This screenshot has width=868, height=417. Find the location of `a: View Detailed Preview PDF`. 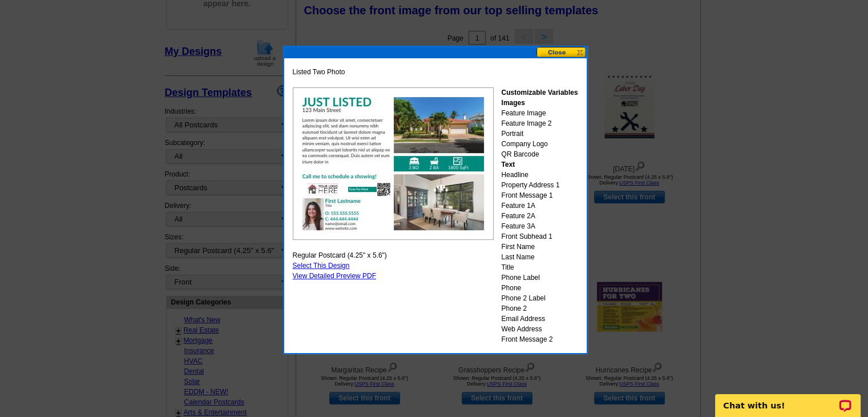

a: View Detailed Preview PDF is located at coordinates (334, 276).